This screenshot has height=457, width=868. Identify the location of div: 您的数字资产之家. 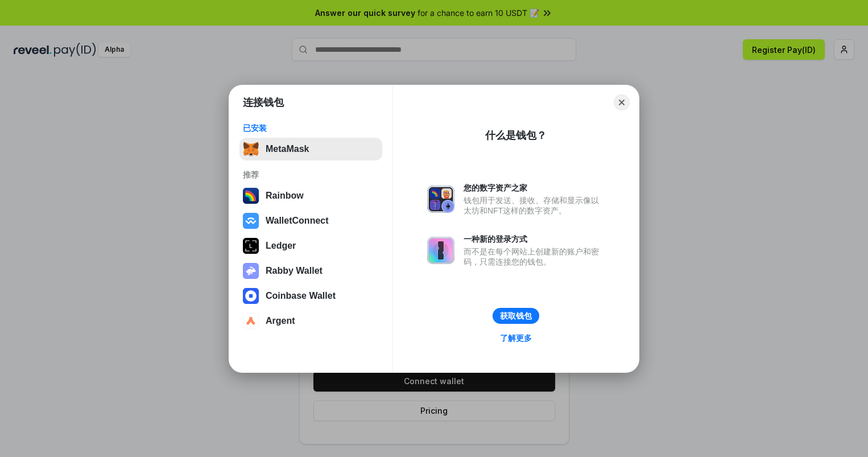
(534, 188).